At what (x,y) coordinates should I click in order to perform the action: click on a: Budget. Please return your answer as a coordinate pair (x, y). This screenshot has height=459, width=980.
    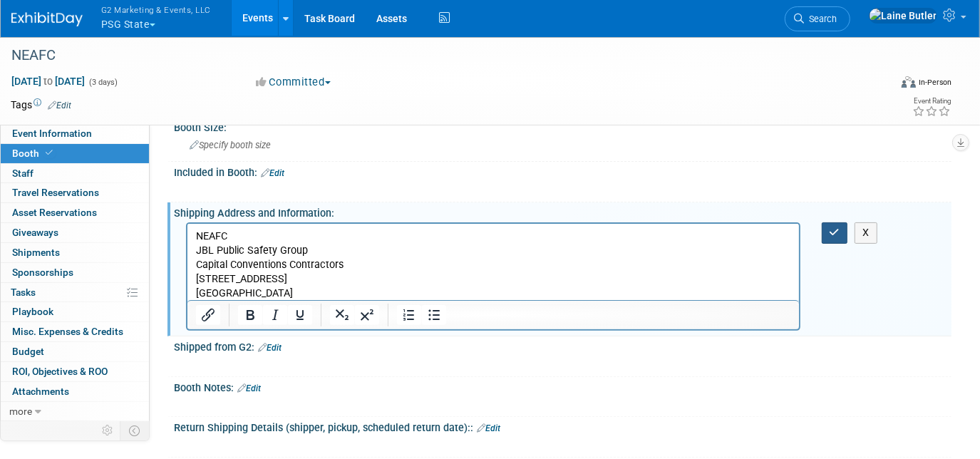
    Looking at the image, I should click on (75, 351).